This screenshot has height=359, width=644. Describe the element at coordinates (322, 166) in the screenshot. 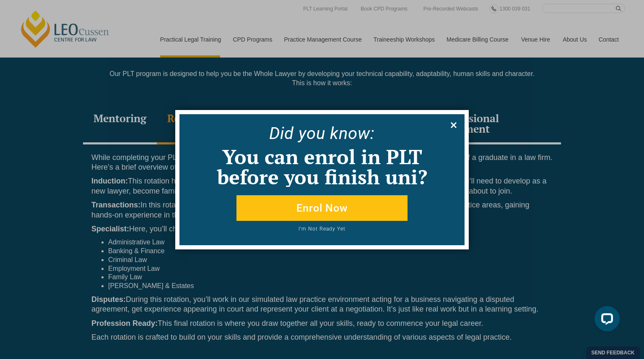

I see `span: You can enrol in PLT before you finish uni?` at that location.